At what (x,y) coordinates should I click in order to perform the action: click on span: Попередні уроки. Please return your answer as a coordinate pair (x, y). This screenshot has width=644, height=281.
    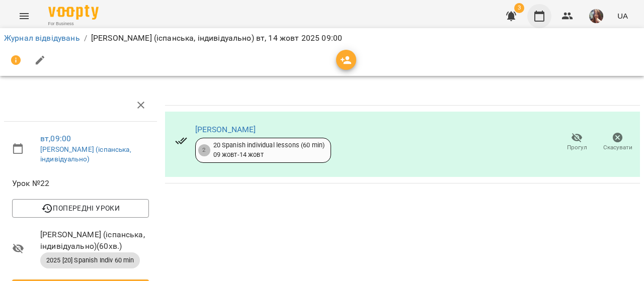
    Looking at the image, I should click on (81, 208).